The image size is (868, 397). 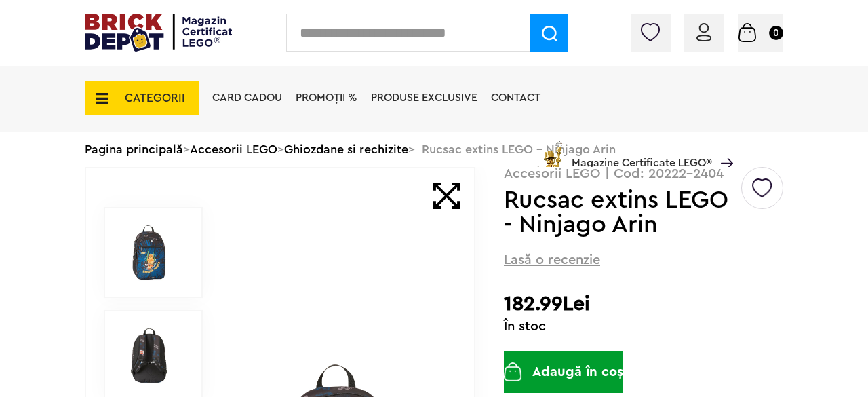 I want to click on span: PROMOȚII %, so click(x=326, y=98).